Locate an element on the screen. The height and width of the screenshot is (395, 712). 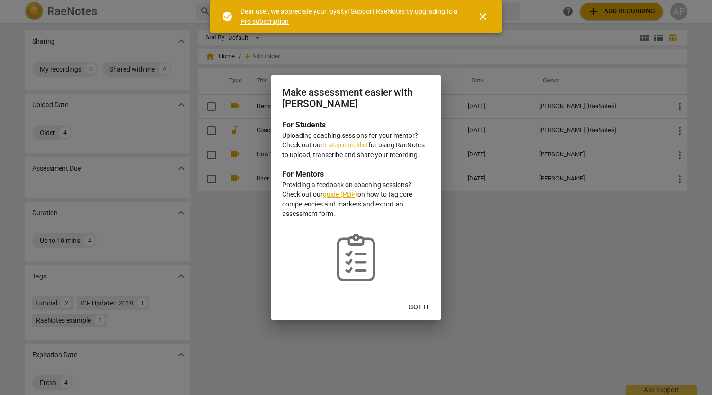
button: Got it is located at coordinates (419, 307).